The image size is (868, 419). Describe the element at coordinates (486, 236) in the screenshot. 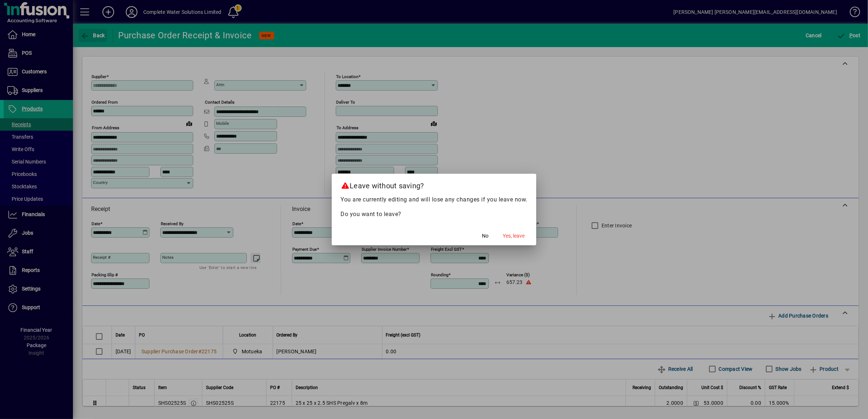

I see `button: No` at that location.